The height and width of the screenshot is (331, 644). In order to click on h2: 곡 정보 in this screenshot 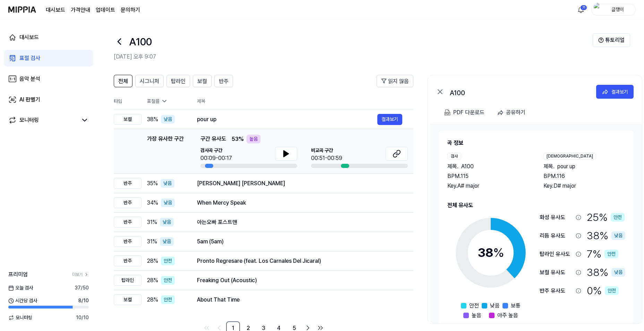, I will do `click(536, 143)`.